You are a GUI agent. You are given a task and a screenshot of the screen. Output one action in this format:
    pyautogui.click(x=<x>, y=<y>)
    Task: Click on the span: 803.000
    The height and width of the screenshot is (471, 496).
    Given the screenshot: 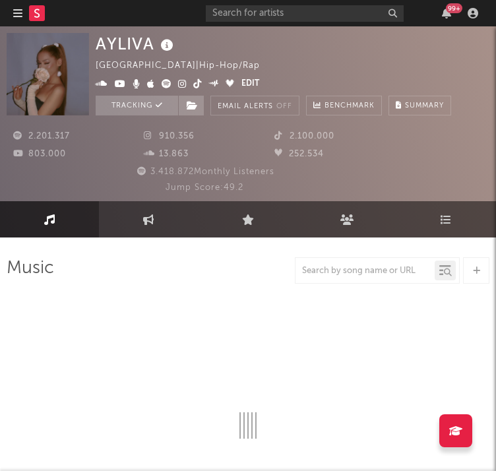 What is the action you would take?
    pyautogui.click(x=40, y=154)
    